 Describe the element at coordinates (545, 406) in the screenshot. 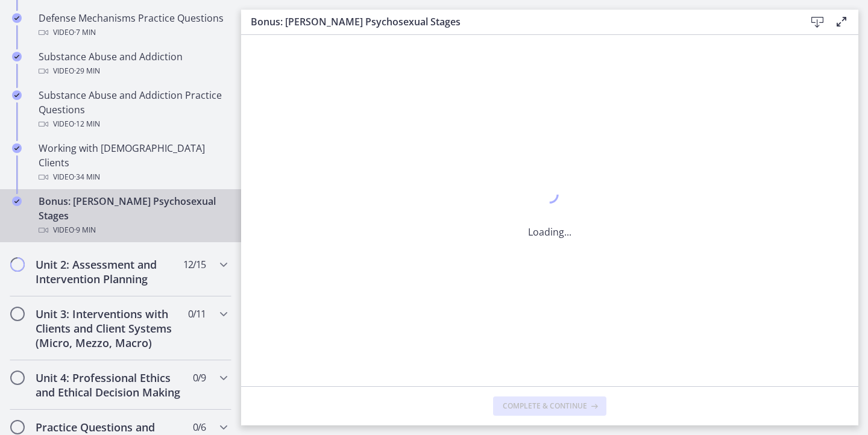

I see `span: Complete & continue` at that location.